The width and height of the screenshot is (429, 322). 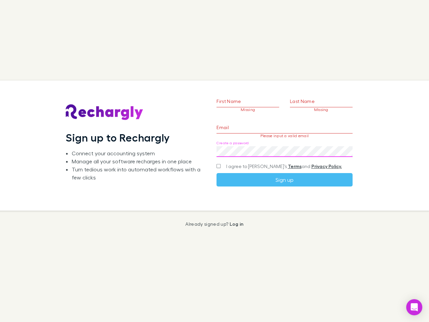 I want to click on button: Sign up, so click(x=284, y=180).